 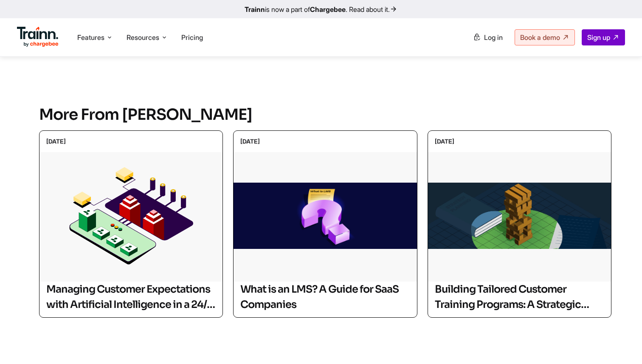 I want to click on a: Log in, so click(x=488, y=37).